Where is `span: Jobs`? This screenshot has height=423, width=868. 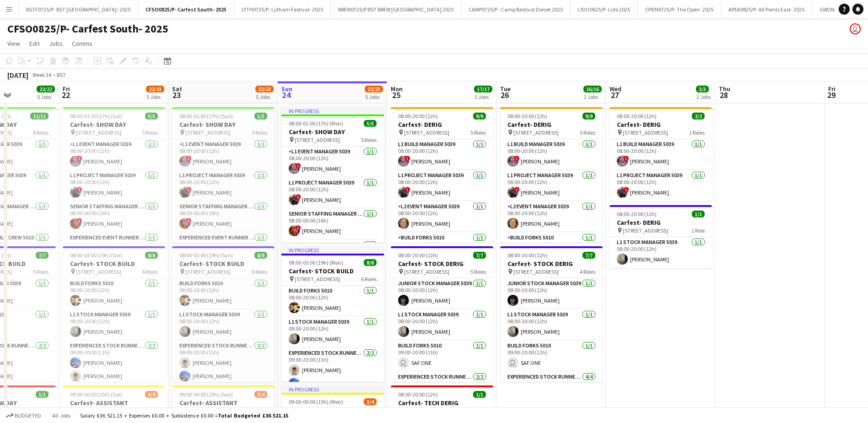
span: Jobs is located at coordinates (56, 43).